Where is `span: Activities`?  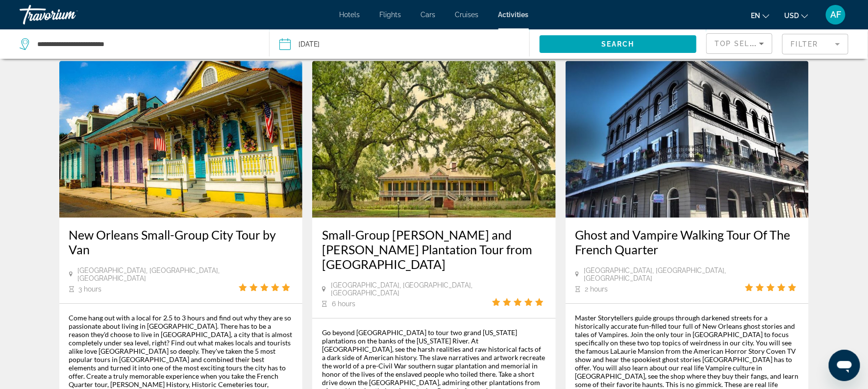 span: Activities is located at coordinates (514, 15).